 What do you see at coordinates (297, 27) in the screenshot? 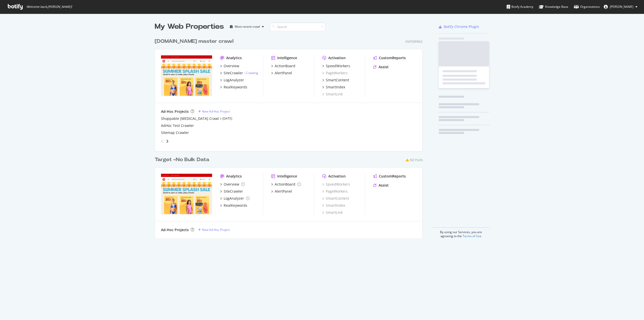
I see `input: Search` at bounding box center [297, 27].